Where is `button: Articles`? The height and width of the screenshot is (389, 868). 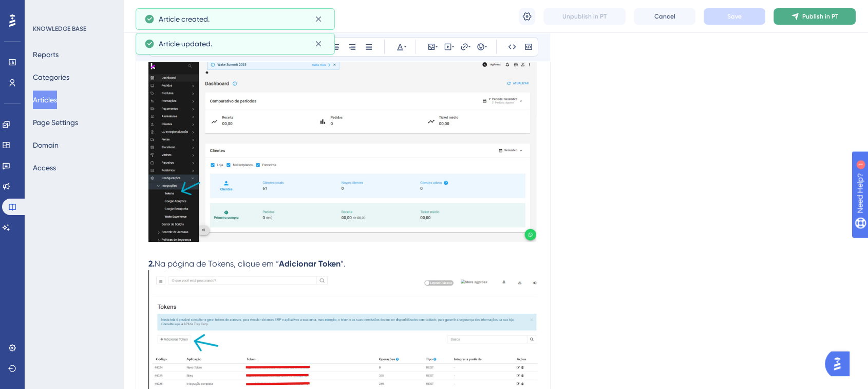
button: Articles is located at coordinates (44, 100).